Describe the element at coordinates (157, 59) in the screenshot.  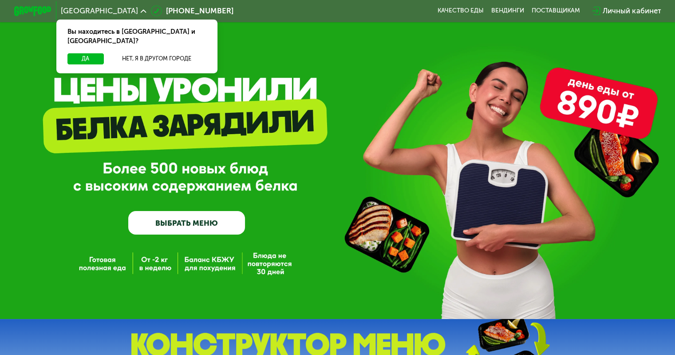
I see `button: Нет, я в другом городе` at that location.